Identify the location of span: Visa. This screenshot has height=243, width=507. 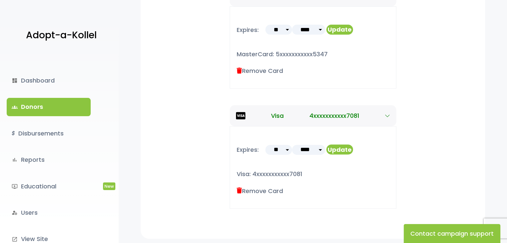
(278, 116).